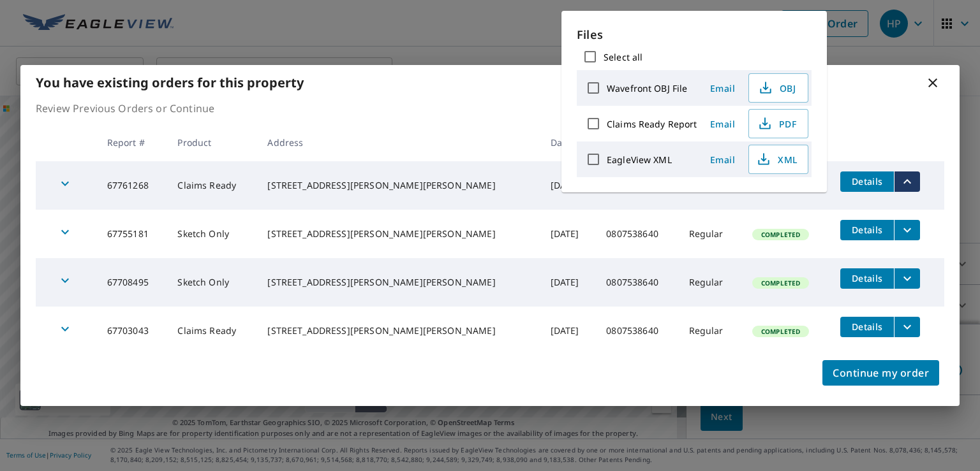 This screenshot has height=471, width=980. I want to click on button: detailsBtn-67755181, so click(867, 230).